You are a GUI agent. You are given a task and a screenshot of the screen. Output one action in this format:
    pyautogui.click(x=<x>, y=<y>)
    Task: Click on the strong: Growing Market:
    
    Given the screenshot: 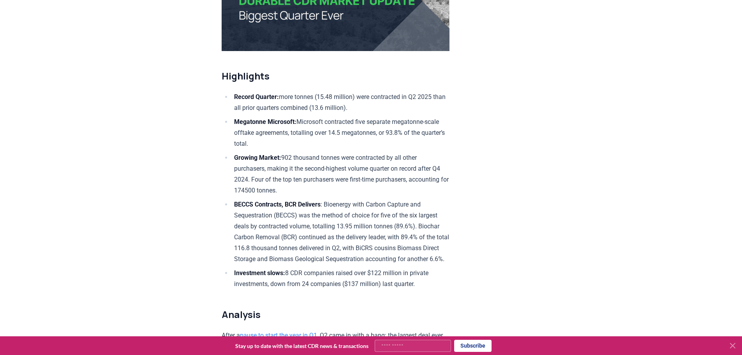 What is the action you would take?
    pyautogui.click(x=257, y=157)
    